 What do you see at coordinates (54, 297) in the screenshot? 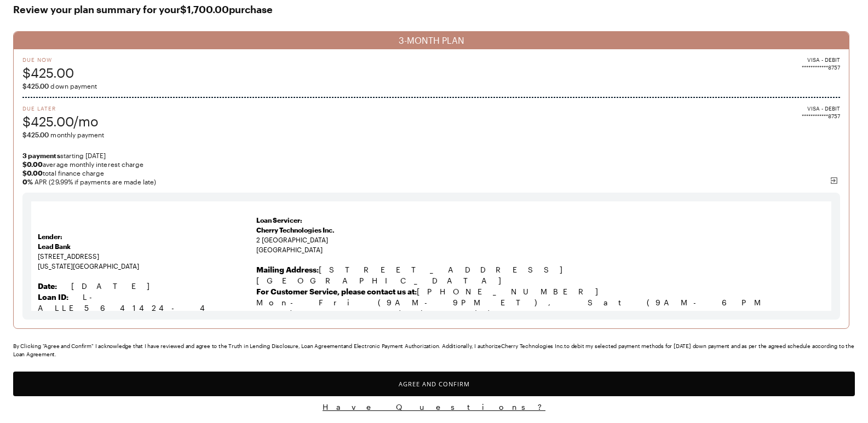
I see `strong: Loan ID:` at bounding box center [54, 297].